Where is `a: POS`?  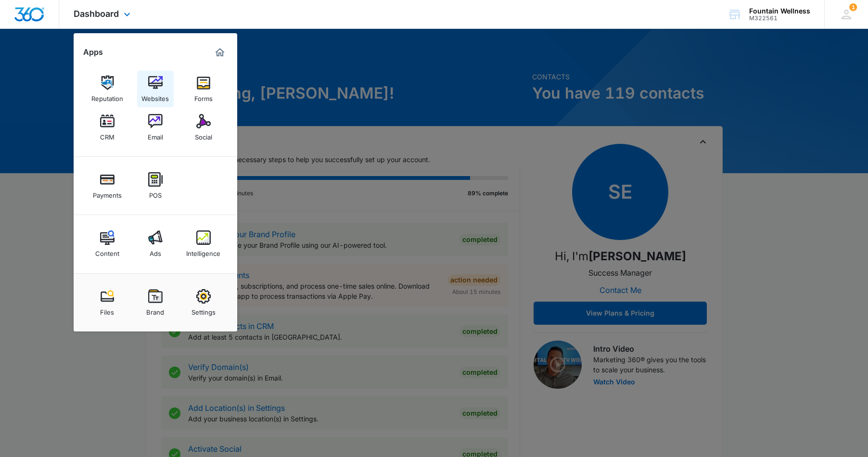
a: POS is located at coordinates (155, 186).